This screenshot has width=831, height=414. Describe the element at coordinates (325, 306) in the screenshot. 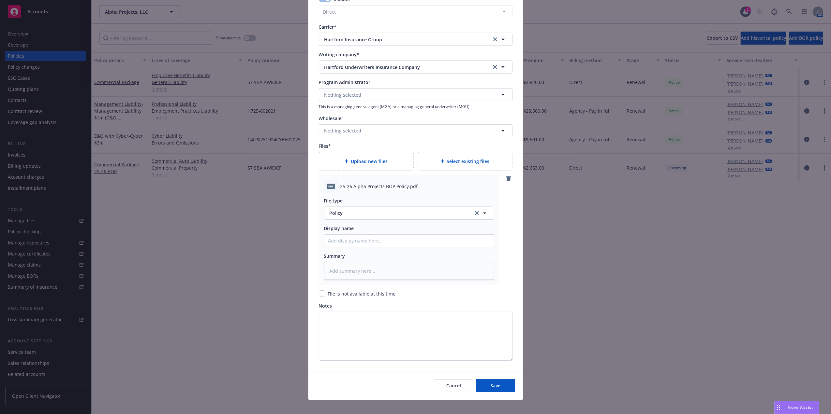

I see `span: Notes` at that location.